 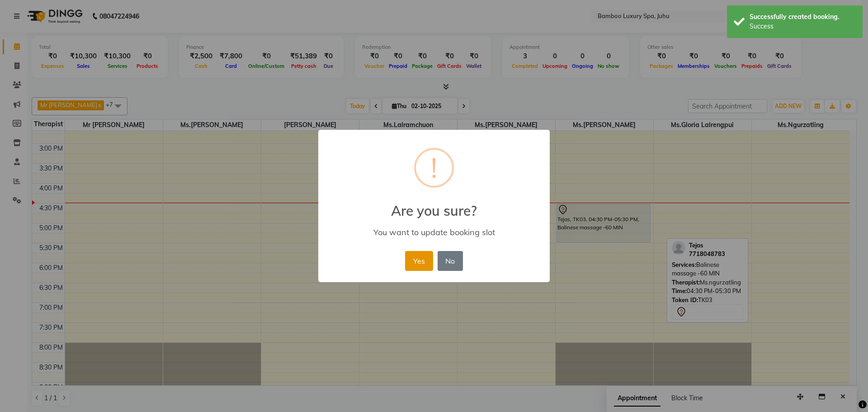 I want to click on div: Success, so click(x=802, y=27).